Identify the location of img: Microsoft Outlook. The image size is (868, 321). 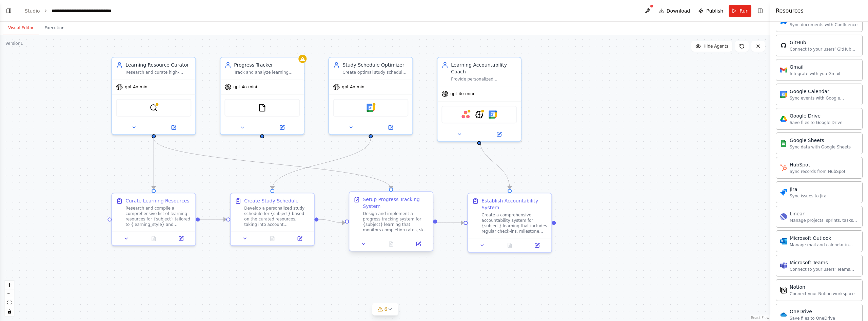
(784, 241).